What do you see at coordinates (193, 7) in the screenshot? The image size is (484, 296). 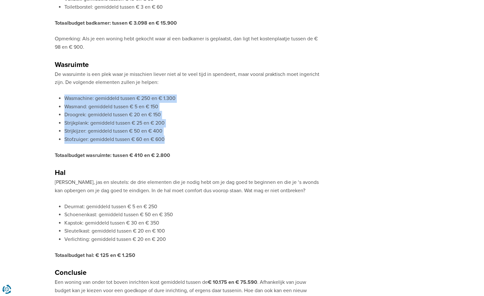 I see `li: Toiletborstel: gemiddeld tussen € 3 en € 60` at bounding box center [193, 7].